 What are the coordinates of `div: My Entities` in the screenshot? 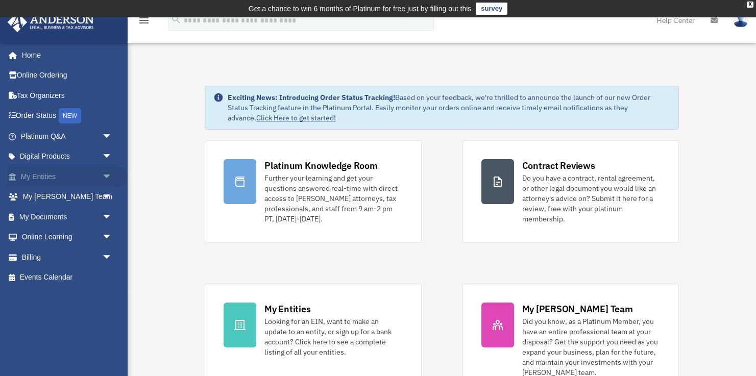 It's located at (287, 309).